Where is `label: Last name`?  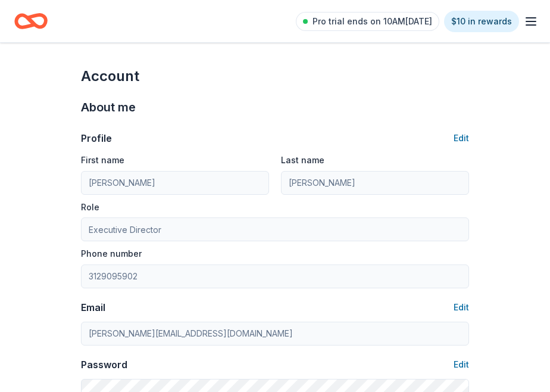 label: Last name is located at coordinates (302, 160).